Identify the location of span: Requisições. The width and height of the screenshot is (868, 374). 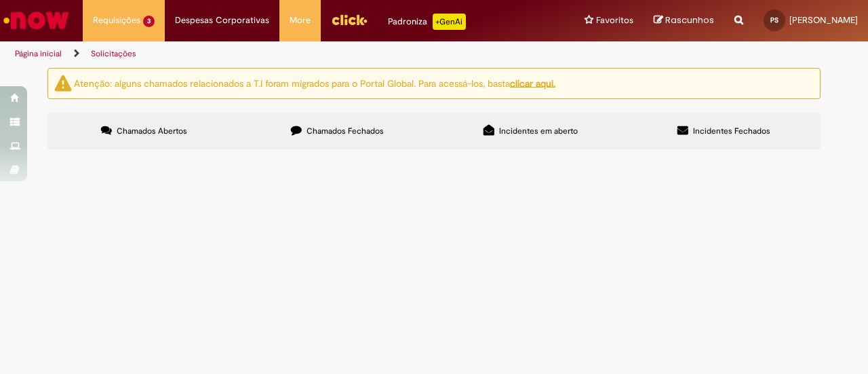
(117, 20).